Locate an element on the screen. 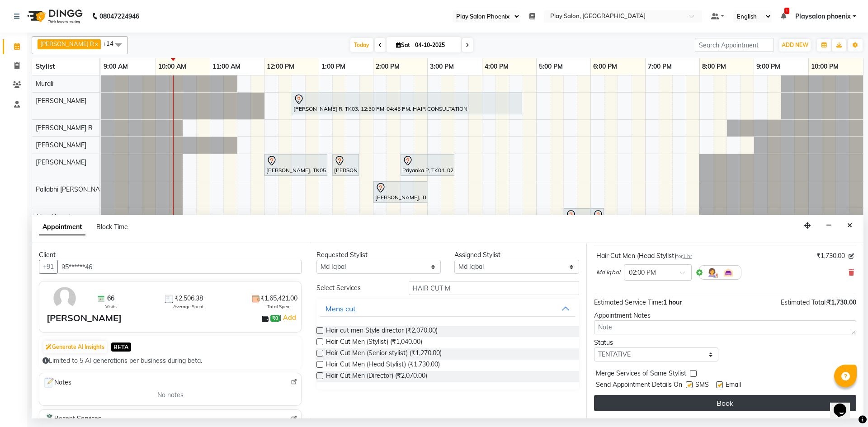  a: 5:00 PM is located at coordinates (551, 66).